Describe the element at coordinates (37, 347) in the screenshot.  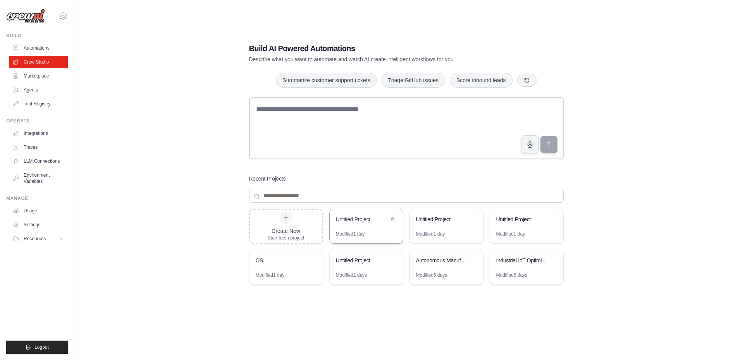
I see `button: Logout` at that location.